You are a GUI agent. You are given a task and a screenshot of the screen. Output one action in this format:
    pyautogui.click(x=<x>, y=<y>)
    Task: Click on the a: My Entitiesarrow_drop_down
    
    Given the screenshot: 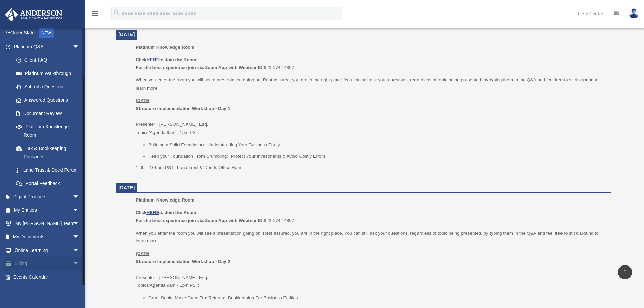 What is the action you would take?
    pyautogui.click(x=47, y=210)
    